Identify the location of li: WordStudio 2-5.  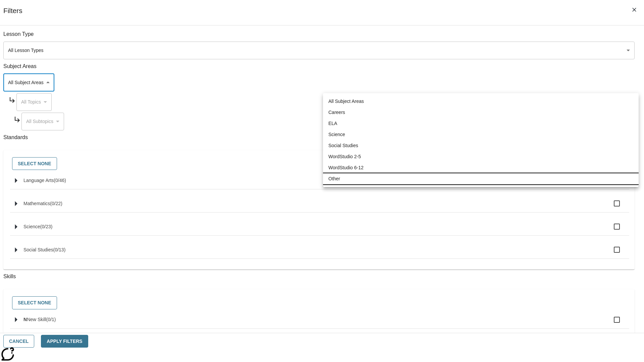
(481, 157).